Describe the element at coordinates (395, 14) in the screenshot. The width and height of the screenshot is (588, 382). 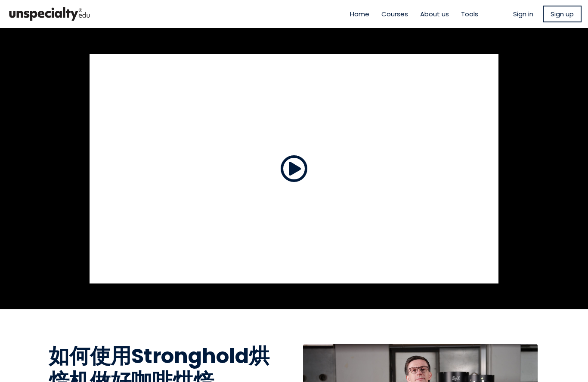
I see `a: Courses` at that location.